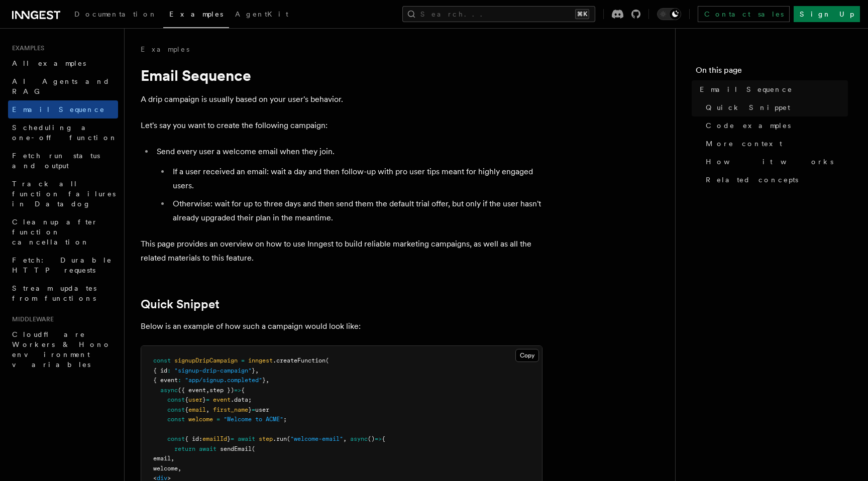  Describe the element at coordinates (63, 294) in the screenshot. I see `a: Stream updates from functions` at that location.